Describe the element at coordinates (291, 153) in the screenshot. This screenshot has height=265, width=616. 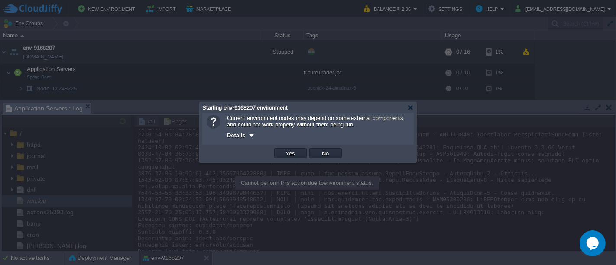
I see `button: Yes` at that location.